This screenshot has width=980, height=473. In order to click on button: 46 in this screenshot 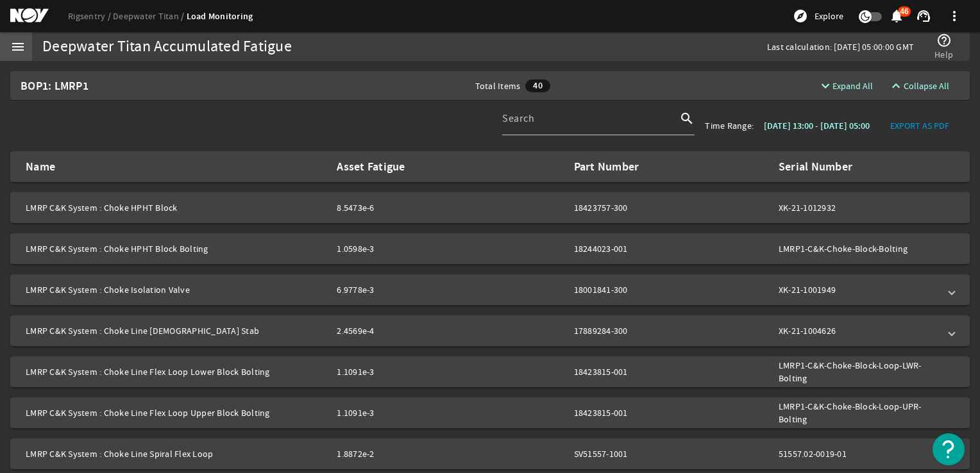, I will do `click(896, 16)`.